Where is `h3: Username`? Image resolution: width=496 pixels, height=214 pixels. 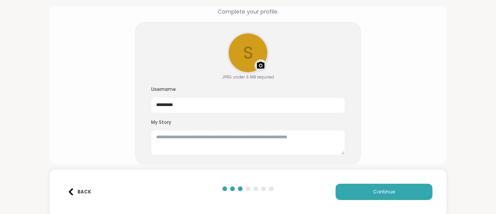 h3: Username is located at coordinates (248, 89).